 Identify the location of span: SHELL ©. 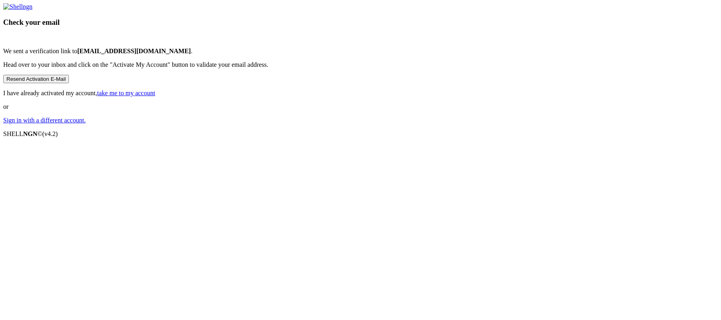
(30, 134).